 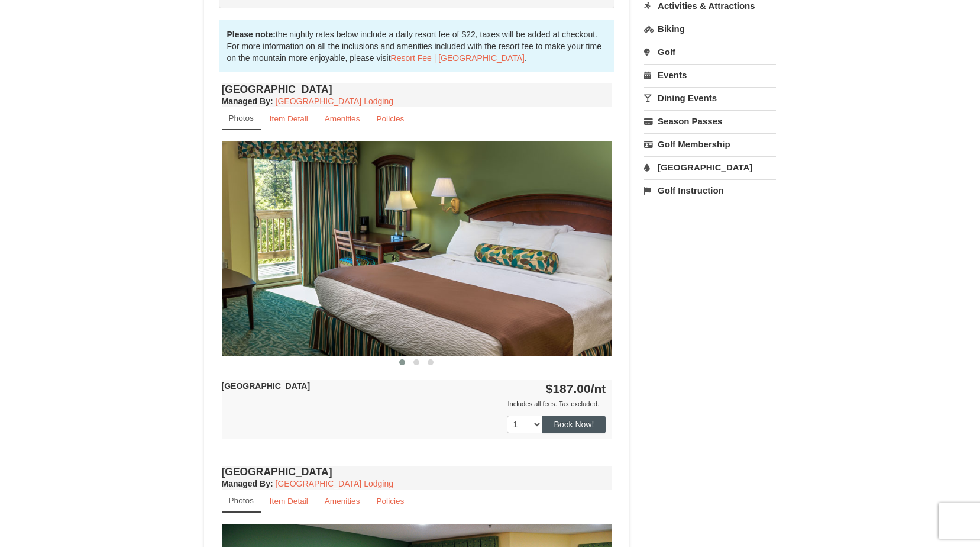 What do you see at coordinates (709, 121) in the screenshot?
I see `a: Season Passes` at bounding box center [709, 121].